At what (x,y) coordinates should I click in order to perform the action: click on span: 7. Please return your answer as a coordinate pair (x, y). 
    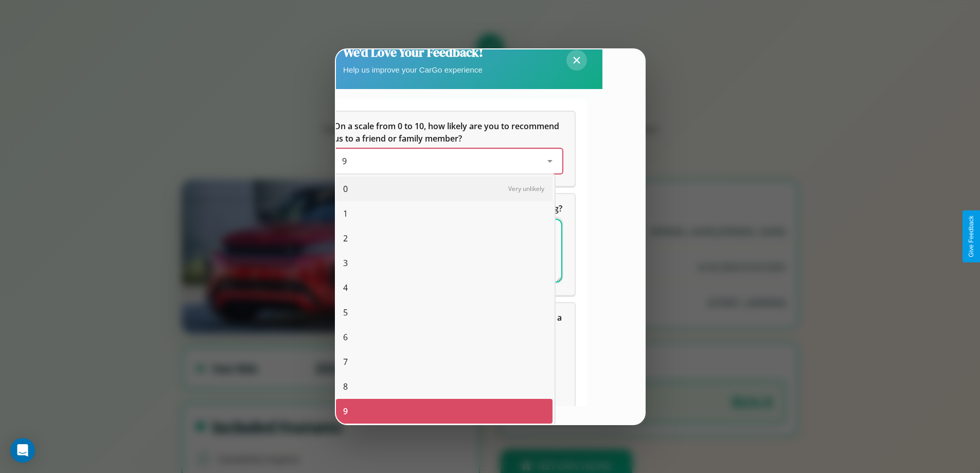
    Looking at the image, I should click on (345, 362).